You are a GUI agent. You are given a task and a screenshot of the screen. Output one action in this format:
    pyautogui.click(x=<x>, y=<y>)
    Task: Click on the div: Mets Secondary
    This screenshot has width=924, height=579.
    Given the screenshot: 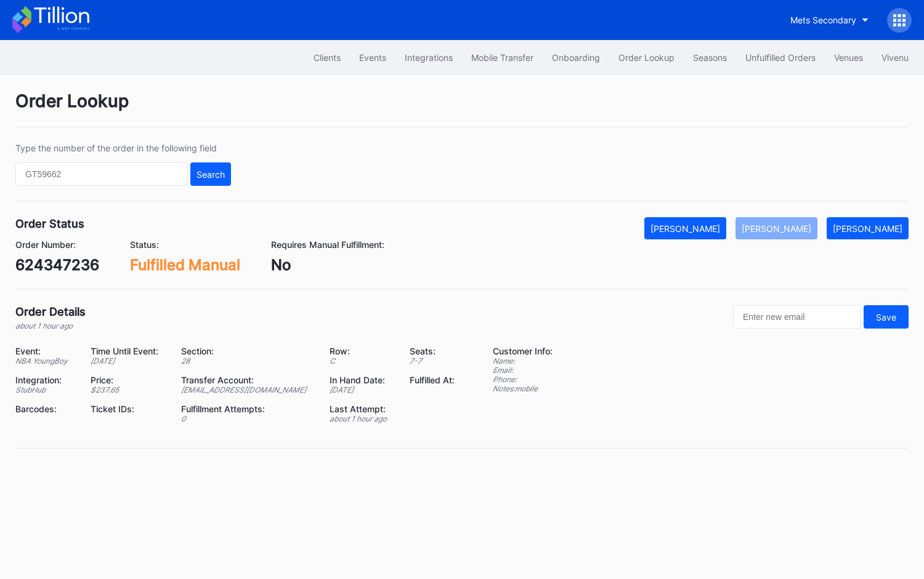 What is the action you would take?
    pyautogui.click(x=823, y=20)
    